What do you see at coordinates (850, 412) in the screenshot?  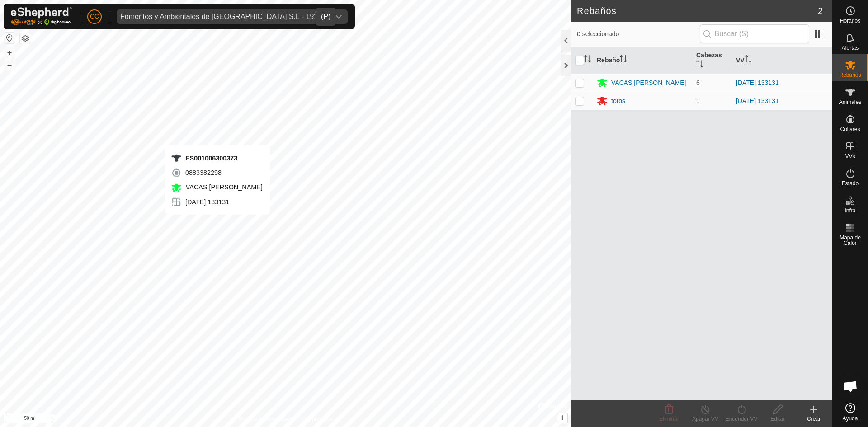 I see `a: Ayuda` at bounding box center [850, 412].